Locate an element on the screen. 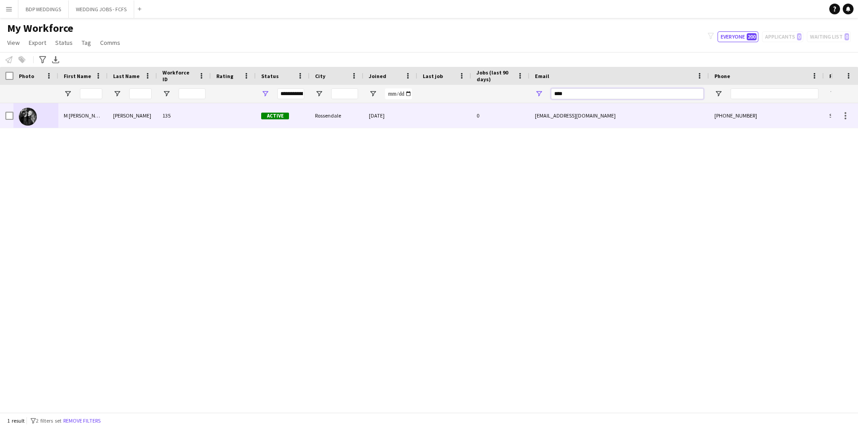  span: Phone is located at coordinates (722, 76).